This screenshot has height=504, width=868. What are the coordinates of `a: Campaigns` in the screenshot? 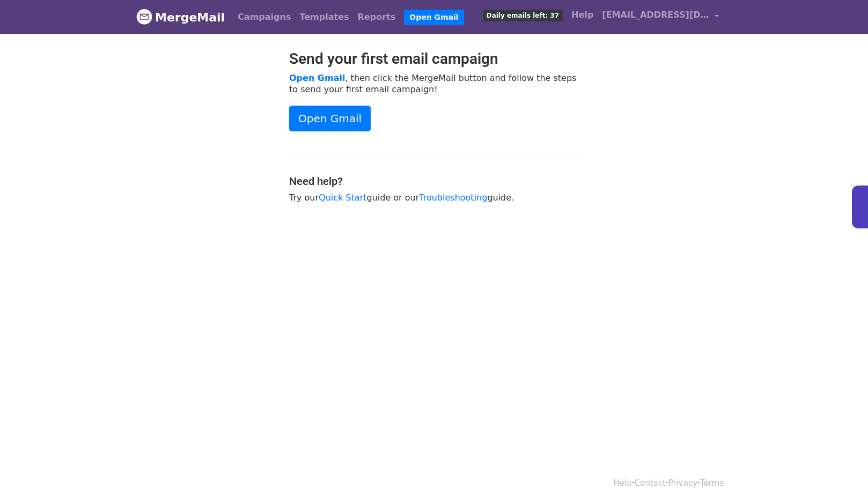 It's located at (264, 17).